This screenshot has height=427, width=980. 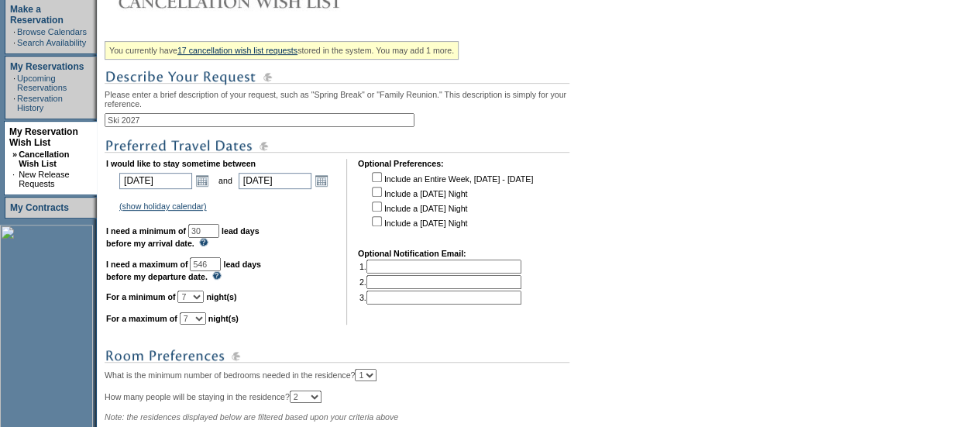 What do you see at coordinates (39, 103) in the screenshot?
I see `a: Reservation History` at bounding box center [39, 103].